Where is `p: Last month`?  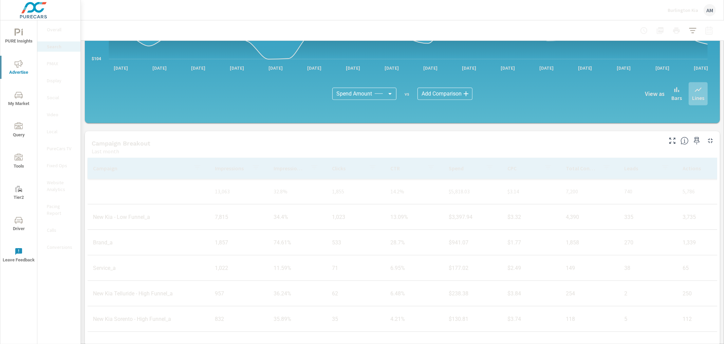 p: Last month is located at coordinates (105, 151).